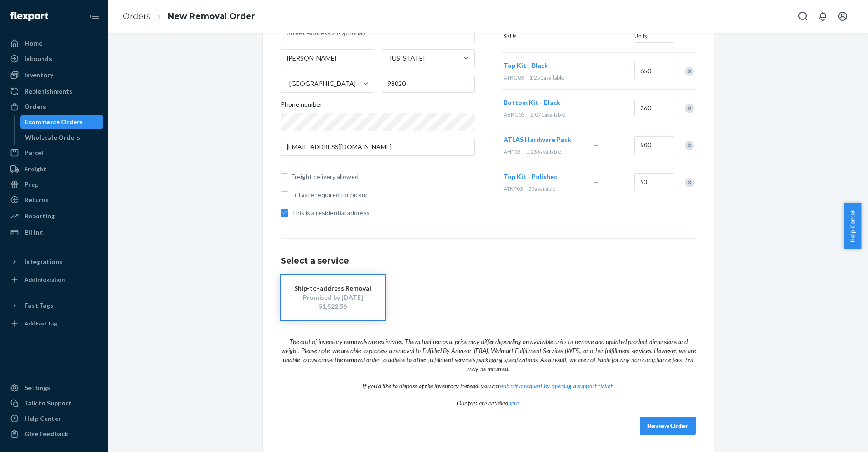 The width and height of the screenshot is (868, 452). I want to click on div: Parcel, so click(34, 153).